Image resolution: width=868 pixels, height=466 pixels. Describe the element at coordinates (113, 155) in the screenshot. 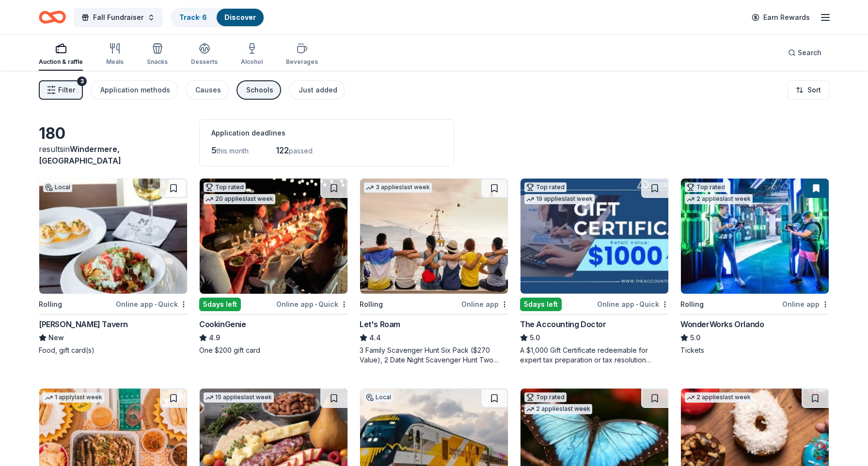

I see `div: results` at that location.